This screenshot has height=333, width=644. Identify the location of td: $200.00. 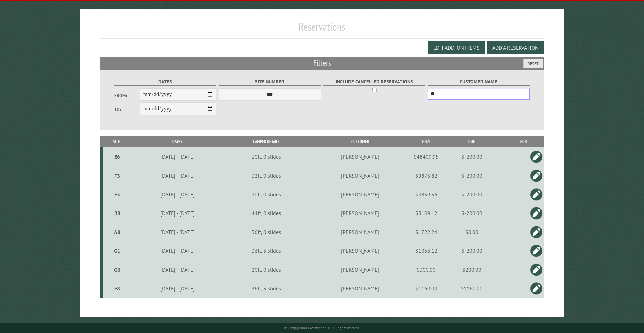
(472, 270).